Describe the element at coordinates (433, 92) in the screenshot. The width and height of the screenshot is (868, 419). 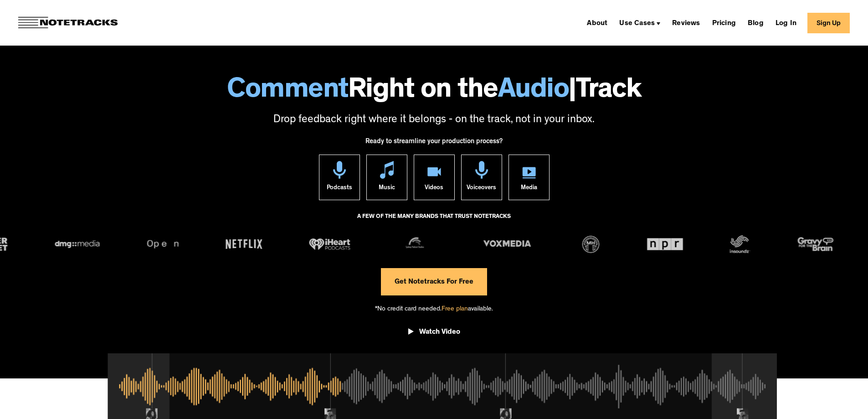
I see `h1: Right on the Track` at that location.